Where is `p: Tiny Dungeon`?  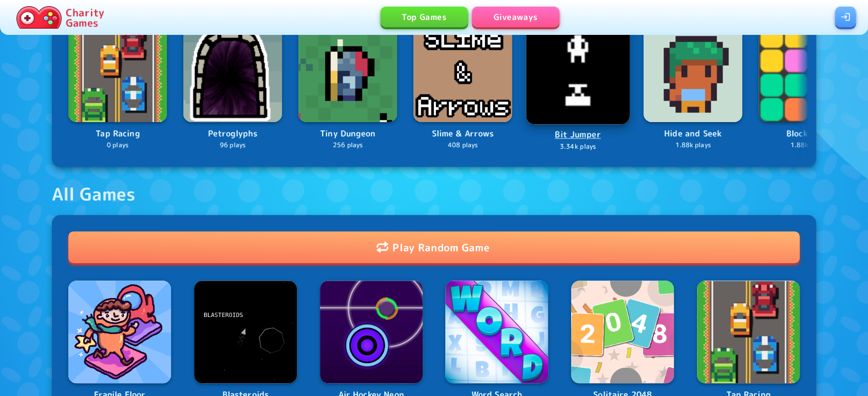
p: Tiny Dungeon is located at coordinates (348, 134).